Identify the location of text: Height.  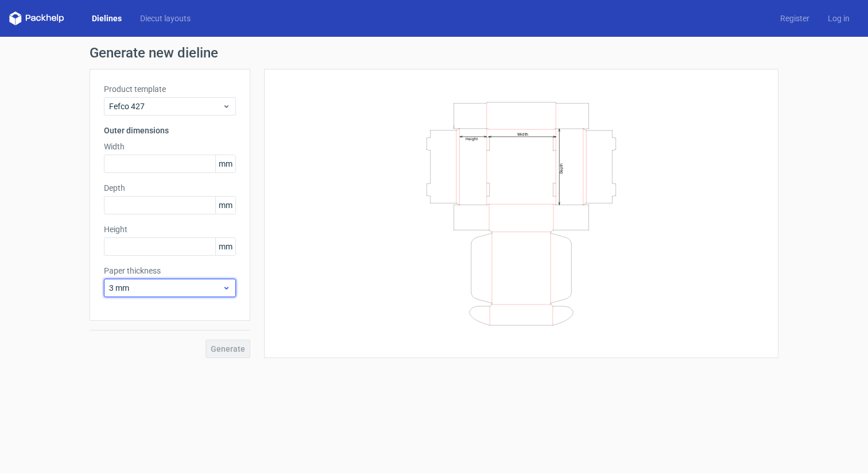
(471, 138).